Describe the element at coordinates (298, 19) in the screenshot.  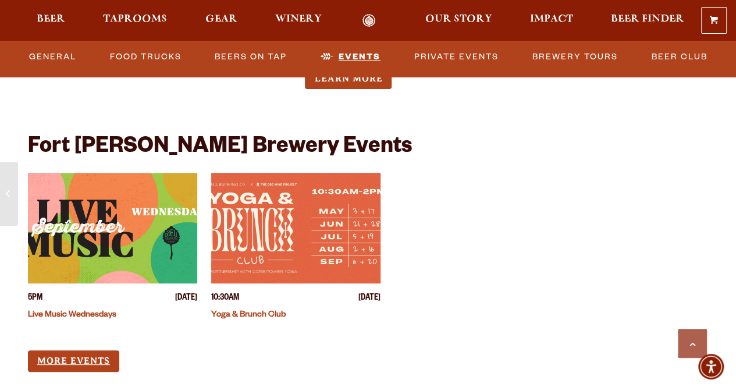
I see `span: Winery` at that location.